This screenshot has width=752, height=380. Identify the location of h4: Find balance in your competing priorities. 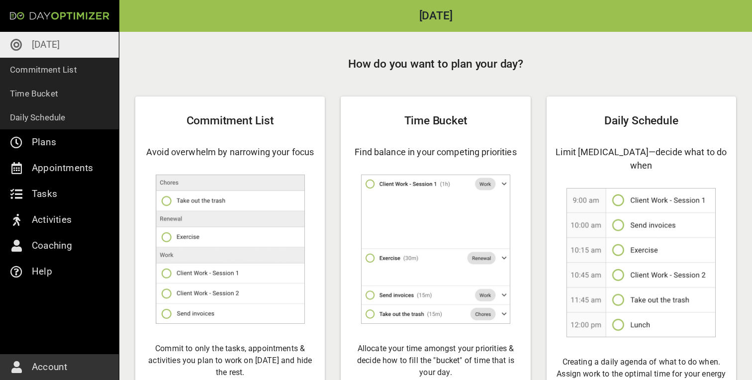
(435, 152).